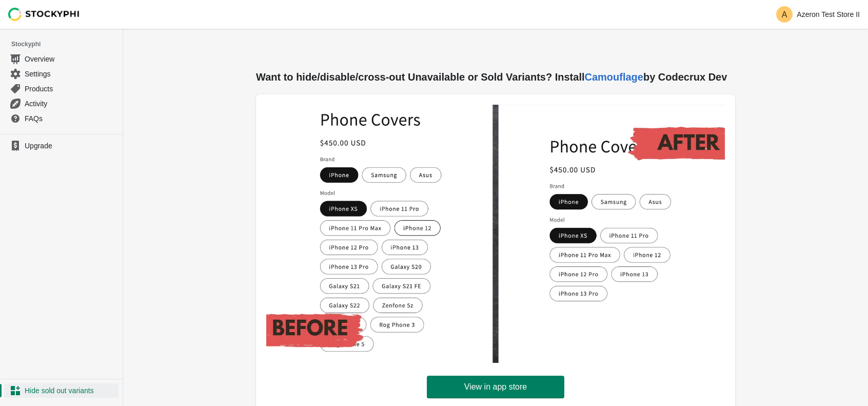 This screenshot has height=406, width=868. What do you see at coordinates (496, 387) in the screenshot?
I see `a: View in app store` at bounding box center [496, 387].